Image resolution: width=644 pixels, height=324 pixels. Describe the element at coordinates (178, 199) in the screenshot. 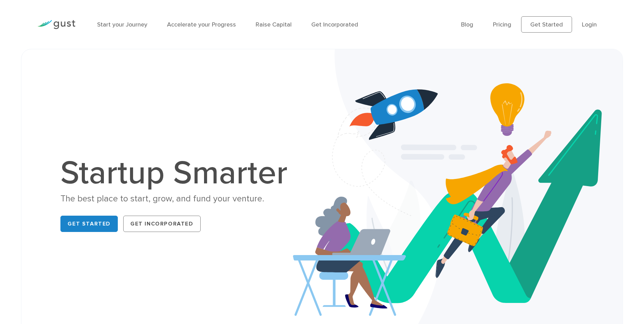

I see `div: The best place to start, grow, and fund your venture.` at that location.